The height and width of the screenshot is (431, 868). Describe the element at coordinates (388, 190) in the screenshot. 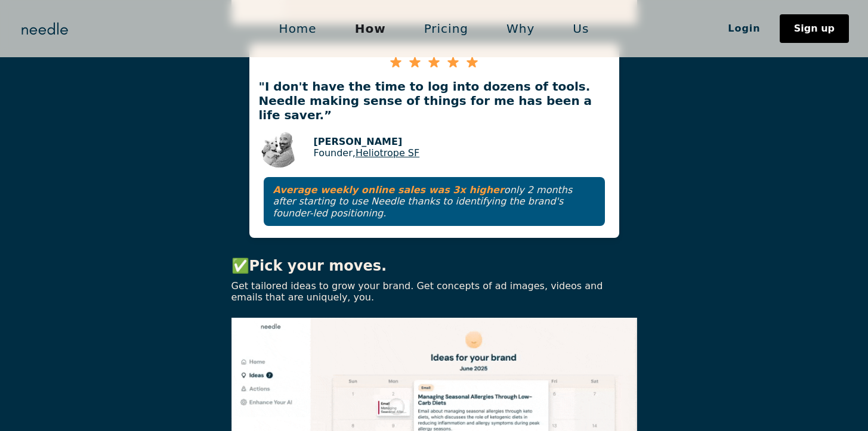

I see `strong: Average weekly online sales was 3x higher` at that location.